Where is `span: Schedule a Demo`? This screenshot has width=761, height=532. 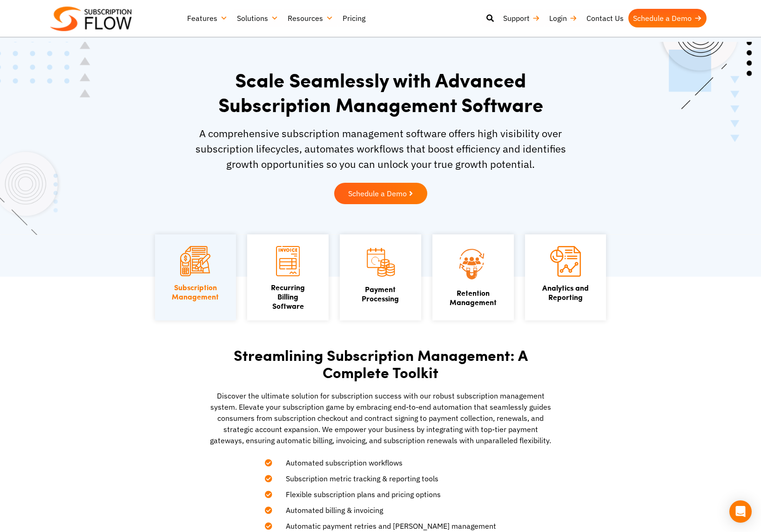 span: Schedule a Demo is located at coordinates (377, 194).